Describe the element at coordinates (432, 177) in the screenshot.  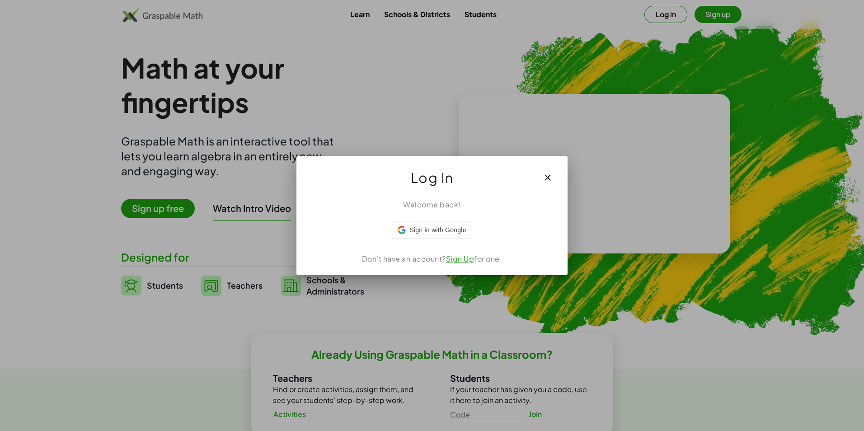
I see `span: Log In` at that location.